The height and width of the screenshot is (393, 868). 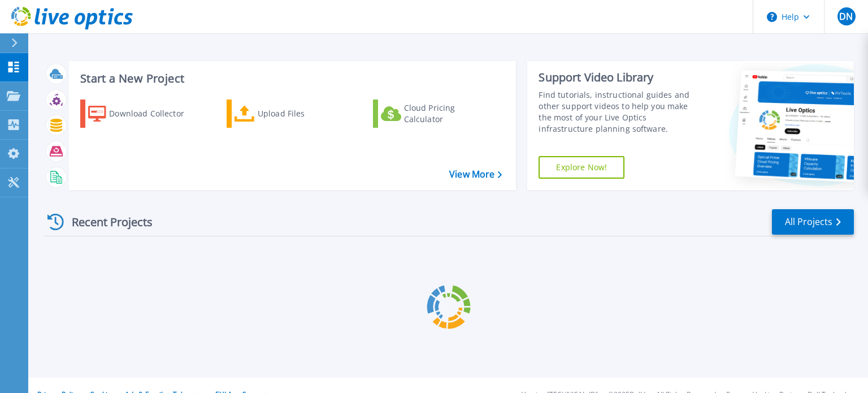 I want to click on a: All Projects, so click(x=813, y=221).